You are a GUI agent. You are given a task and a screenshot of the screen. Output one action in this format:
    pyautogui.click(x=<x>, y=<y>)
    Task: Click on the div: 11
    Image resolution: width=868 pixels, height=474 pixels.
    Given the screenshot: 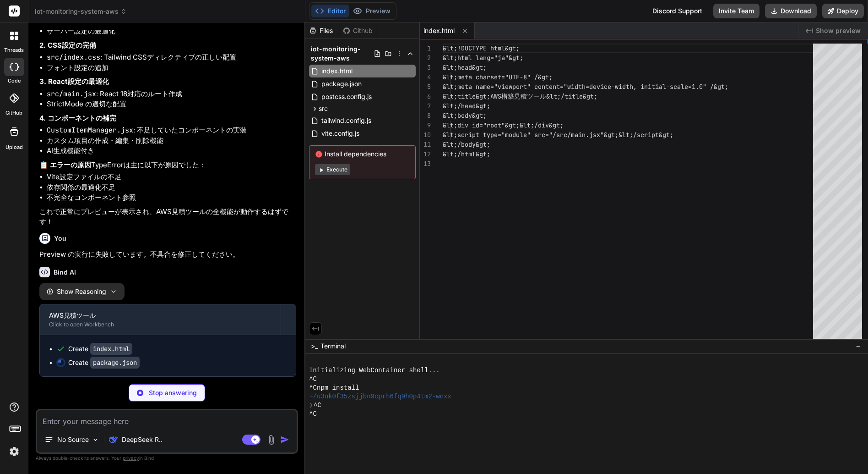 What is the action you would take?
    pyautogui.click(x=425, y=144)
    